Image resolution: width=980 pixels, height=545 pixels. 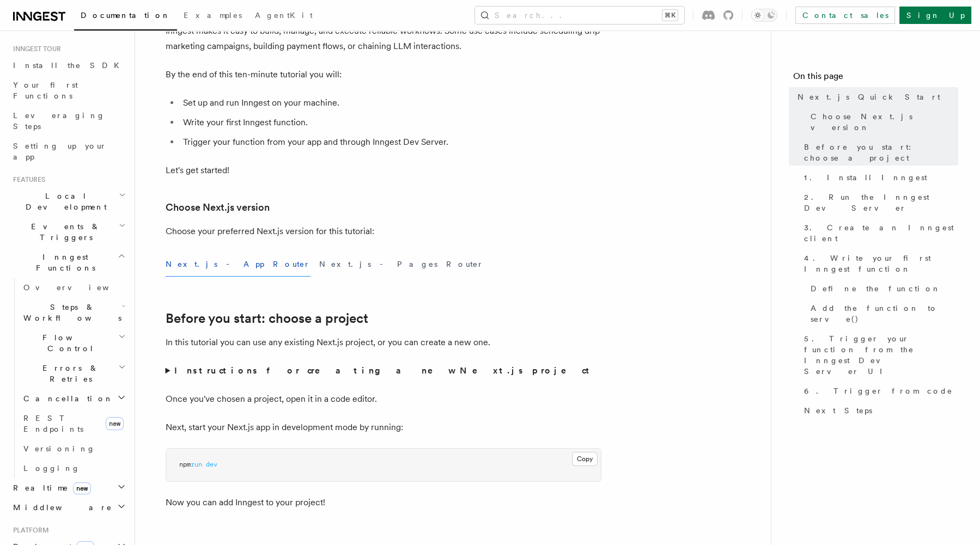 What do you see at coordinates (68, 90) in the screenshot?
I see `a: Your first Functions` at bounding box center [68, 90].